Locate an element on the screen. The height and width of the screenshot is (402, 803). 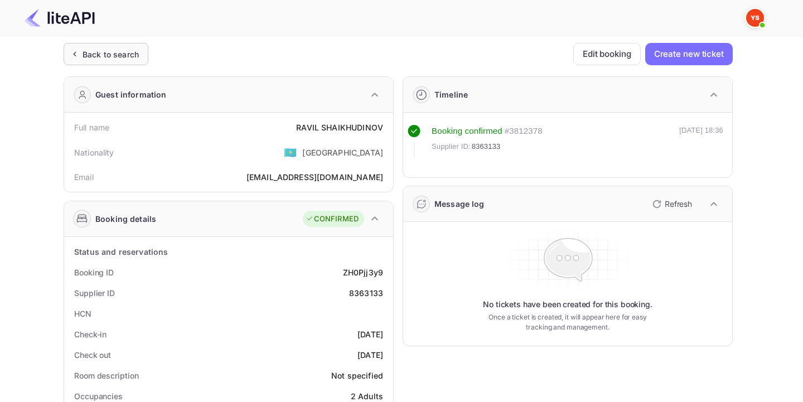
div: Check-in is located at coordinates (90, 334).